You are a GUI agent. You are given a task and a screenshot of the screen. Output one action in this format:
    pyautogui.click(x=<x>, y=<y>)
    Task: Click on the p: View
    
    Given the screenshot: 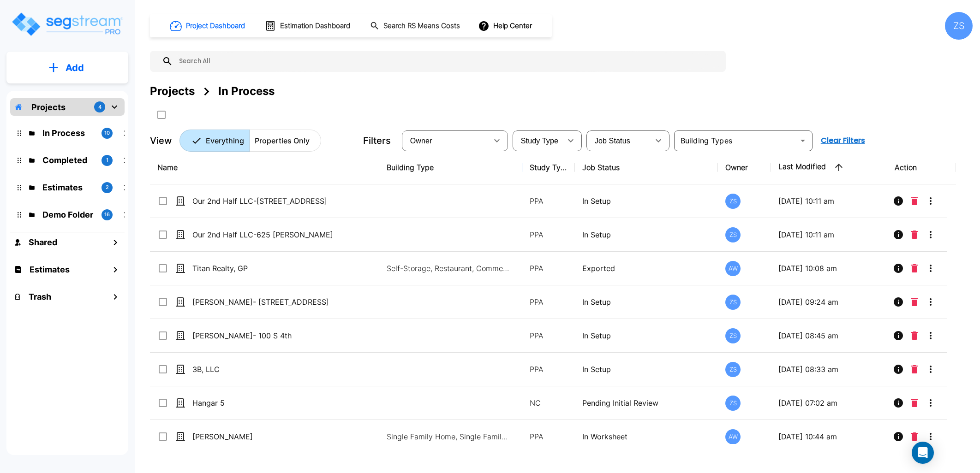 What is the action you would take?
    pyautogui.click(x=161, y=141)
    